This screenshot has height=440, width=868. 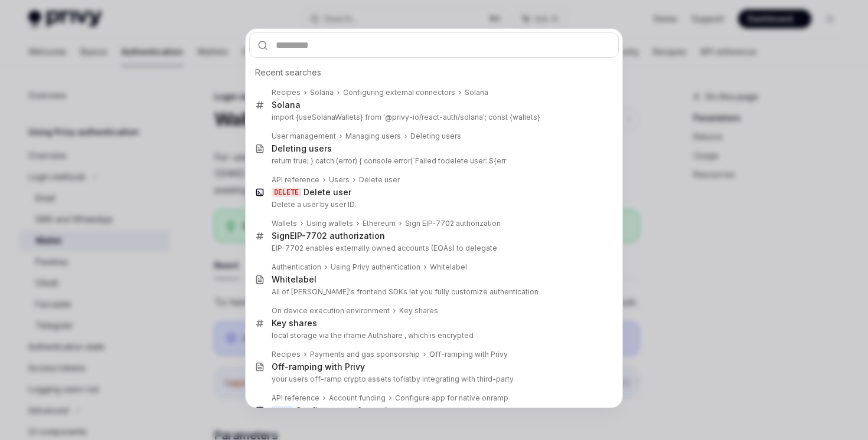 I want to click on div: DELETE, so click(x=286, y=192).